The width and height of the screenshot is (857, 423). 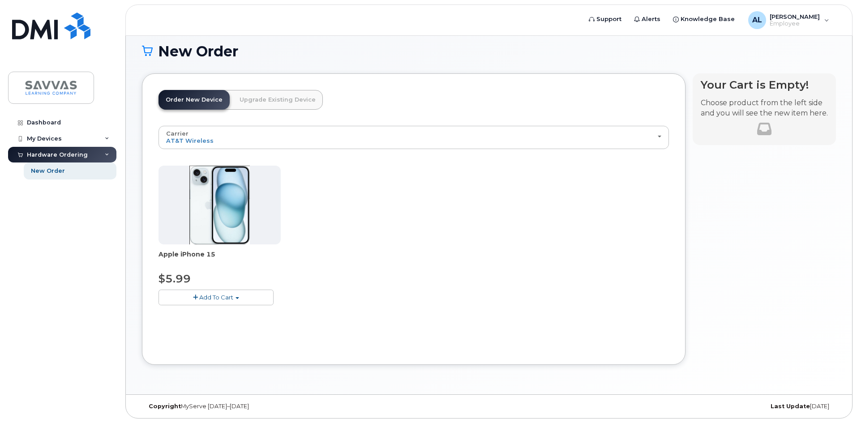 What do you see at coordinates (758, 20) in the screenshot?
I see `span: AL` at bounding box center [758, 20].